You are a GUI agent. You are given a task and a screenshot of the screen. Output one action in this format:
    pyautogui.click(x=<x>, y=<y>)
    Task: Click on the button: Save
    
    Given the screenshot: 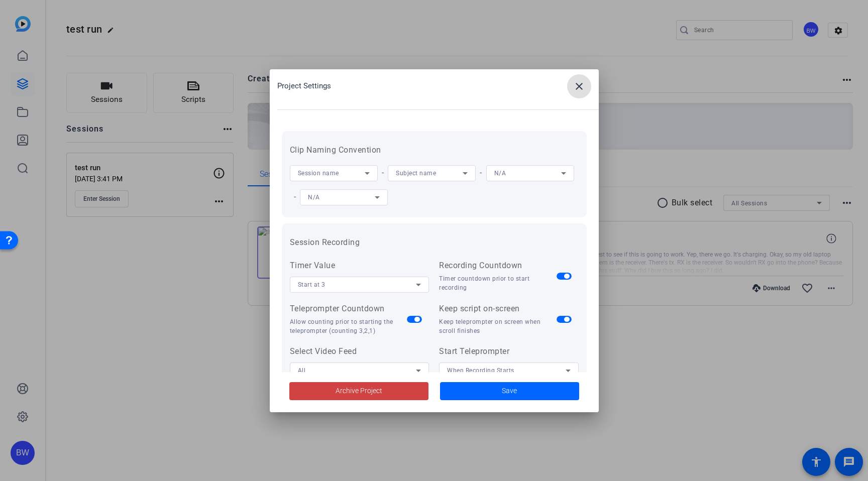 What is the action you would take?
    pyautogui.click(x=509, y=392)
    